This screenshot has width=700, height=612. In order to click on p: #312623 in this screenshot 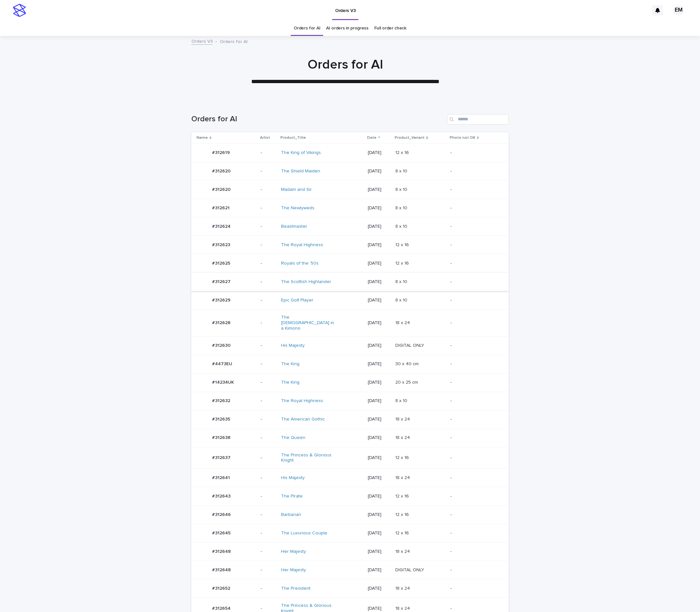, I will do `click(221, 244)`.